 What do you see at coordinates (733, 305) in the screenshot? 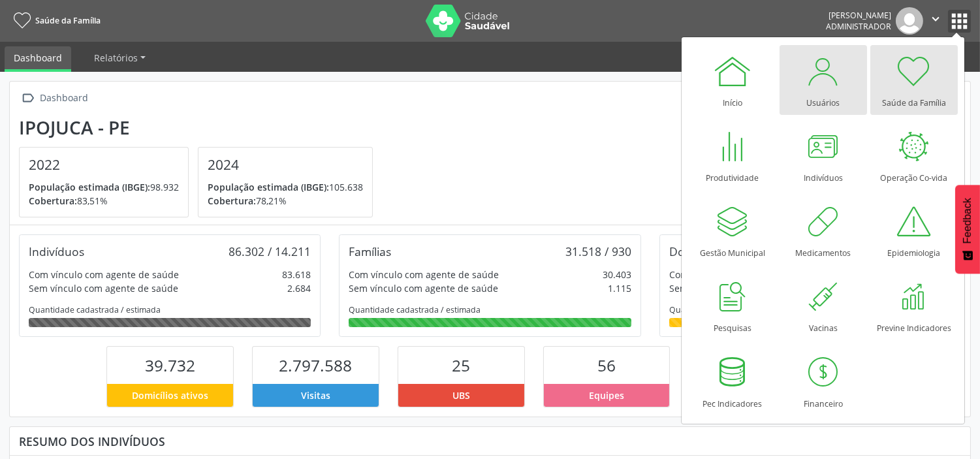
I see `a: Pesquisas` at bounding box center [733, 305].